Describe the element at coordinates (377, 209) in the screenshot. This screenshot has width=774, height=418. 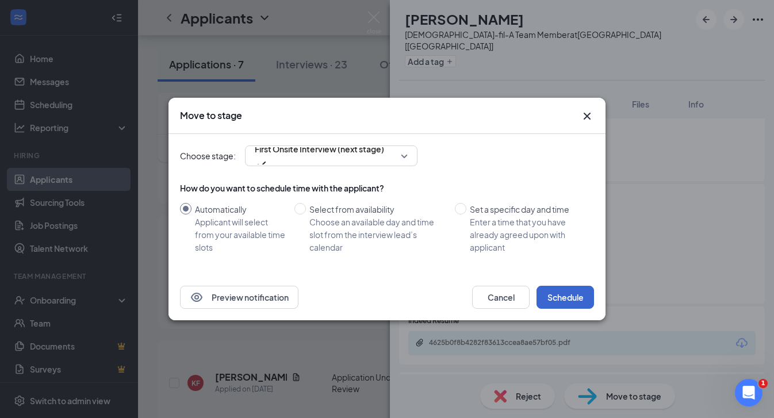
I see `div: Select from availability` at that location.